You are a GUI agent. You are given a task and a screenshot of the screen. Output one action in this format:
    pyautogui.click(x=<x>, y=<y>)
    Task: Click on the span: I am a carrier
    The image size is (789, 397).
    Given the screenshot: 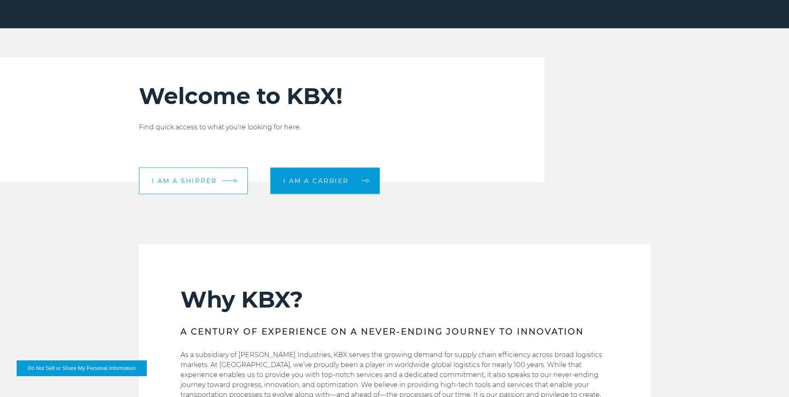 What is the action you would take?
    pyautogui.click(x=316, y=180)
    